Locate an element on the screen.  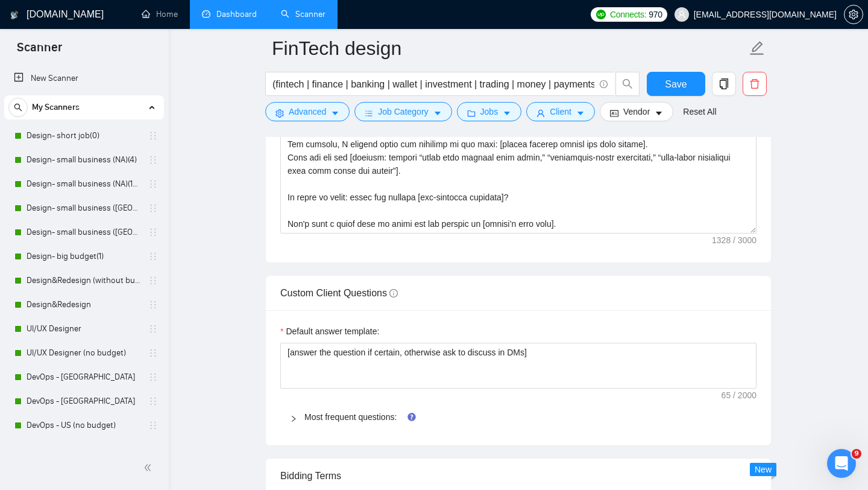
div: Tooltip anchor is located at coordinates (411, 417).